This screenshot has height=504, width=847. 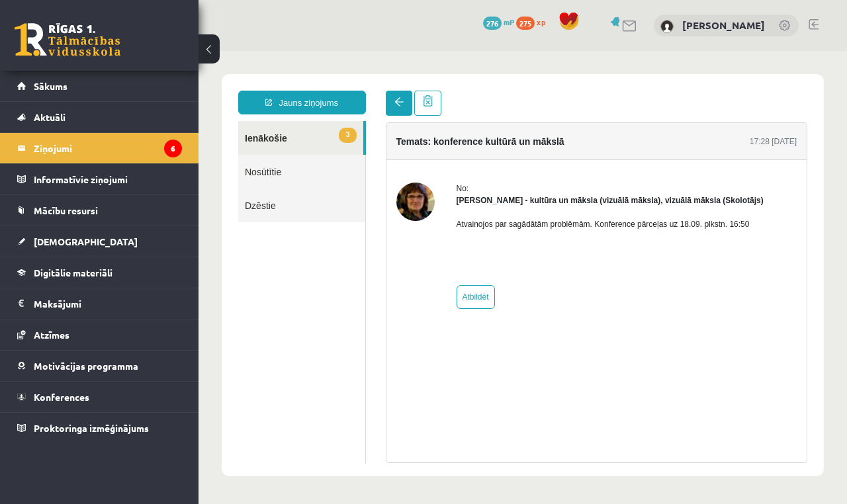 What do you see at coordinates (52, 335) in the screenshot?
I see `span: Atzīmes` at bounding box center [52, 335].